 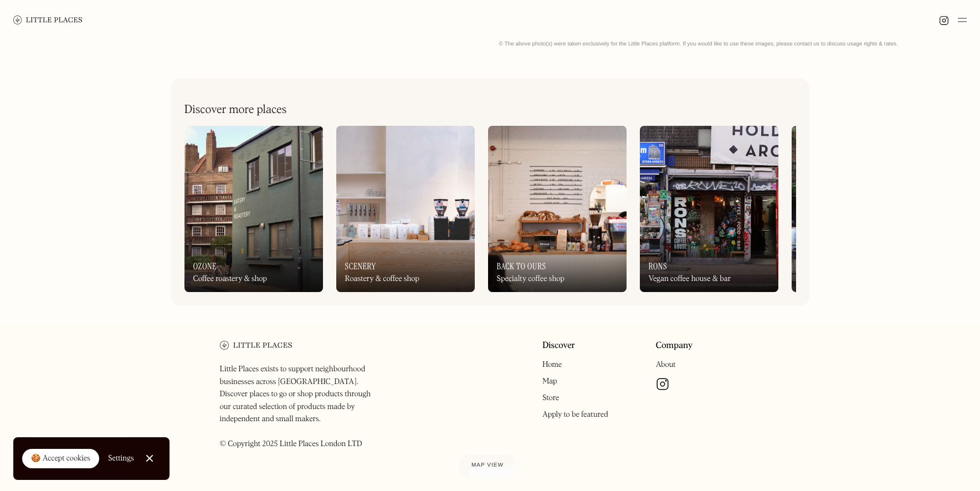 I want to click on h3: Rons, so click(x=658, y=266).